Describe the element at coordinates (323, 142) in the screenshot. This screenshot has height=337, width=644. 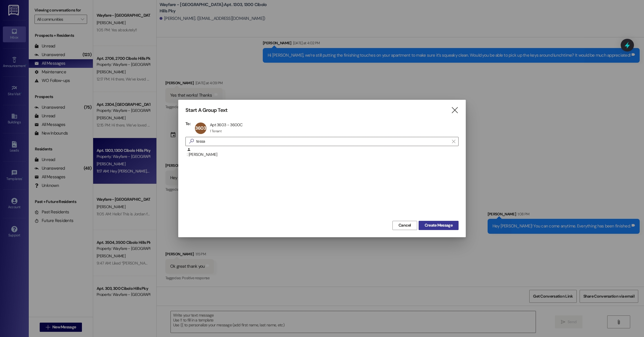
I see `input: Search for any contact or apartment` at that location.